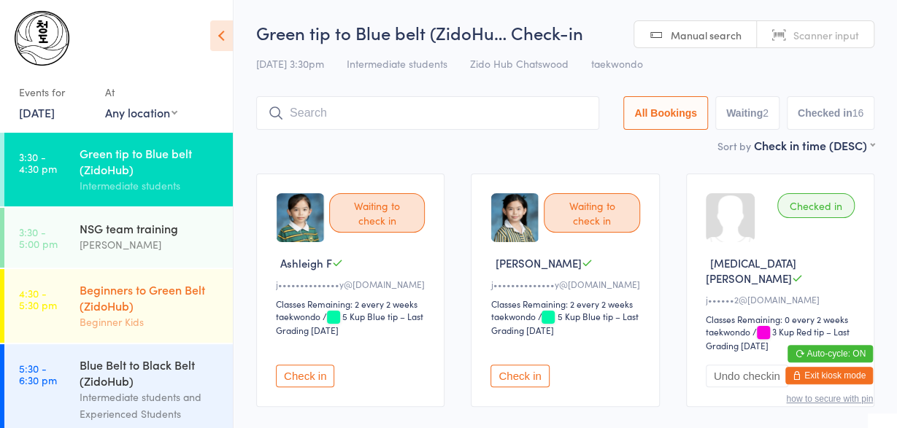  Describe the element at coordinates (428, 113) in the screenshot. I see `input: Search` at that location.